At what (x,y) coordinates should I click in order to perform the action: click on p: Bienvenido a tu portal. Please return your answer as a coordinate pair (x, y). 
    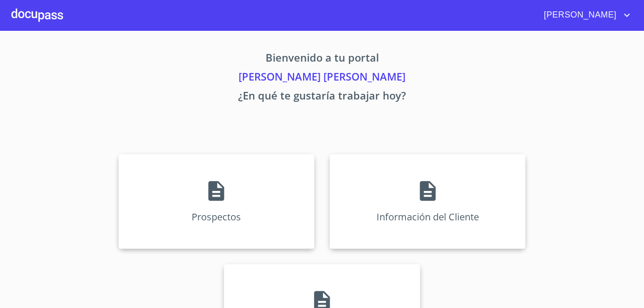
    Looking at the image, I should click on (322, 59).